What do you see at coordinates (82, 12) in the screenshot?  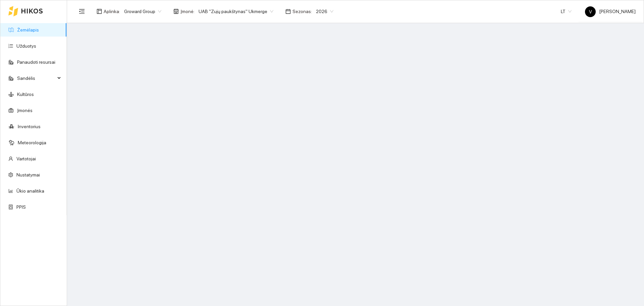 I see `button: menu-fold` at bounding box center [82, 12].